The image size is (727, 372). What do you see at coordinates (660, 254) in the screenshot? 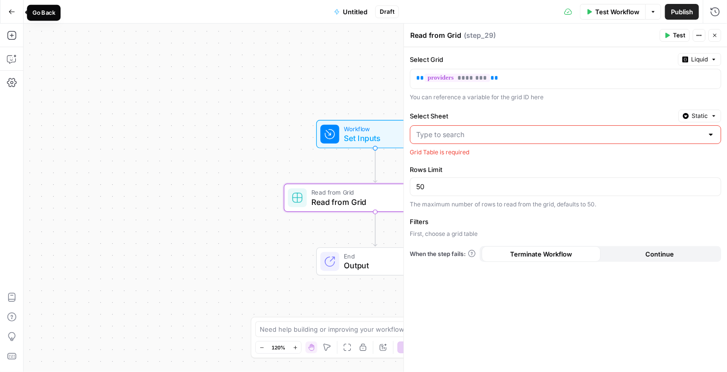
I see `button: Continue` at bounding box center [660, 254].